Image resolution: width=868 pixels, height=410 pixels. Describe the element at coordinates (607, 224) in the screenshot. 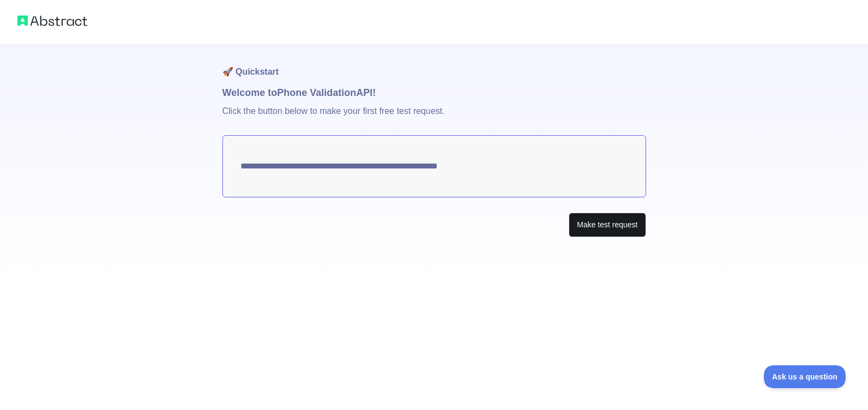

I see `button: Make test request` at that location.